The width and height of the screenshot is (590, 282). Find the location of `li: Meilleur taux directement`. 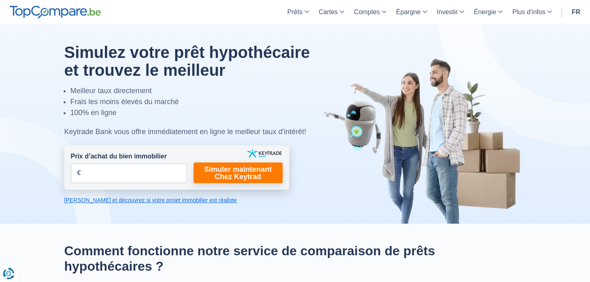

li: Meilleur taux directement is located at coordinates (200, 91).